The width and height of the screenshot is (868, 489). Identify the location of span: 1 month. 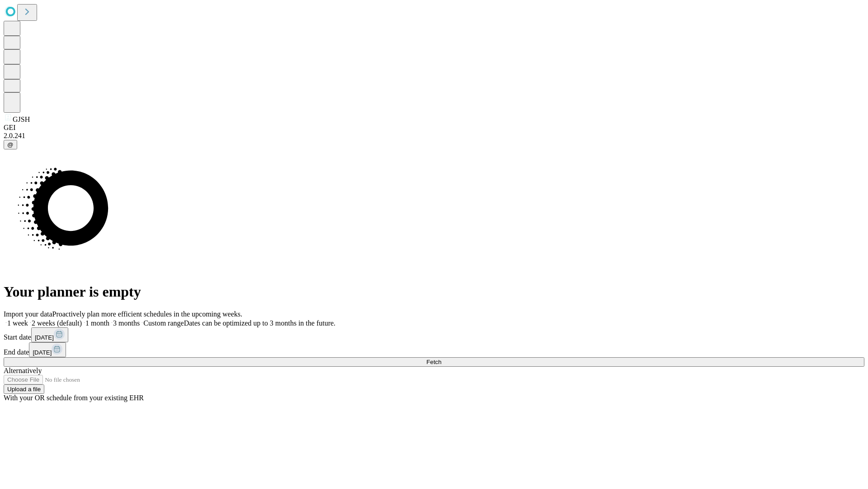
(98, 323).